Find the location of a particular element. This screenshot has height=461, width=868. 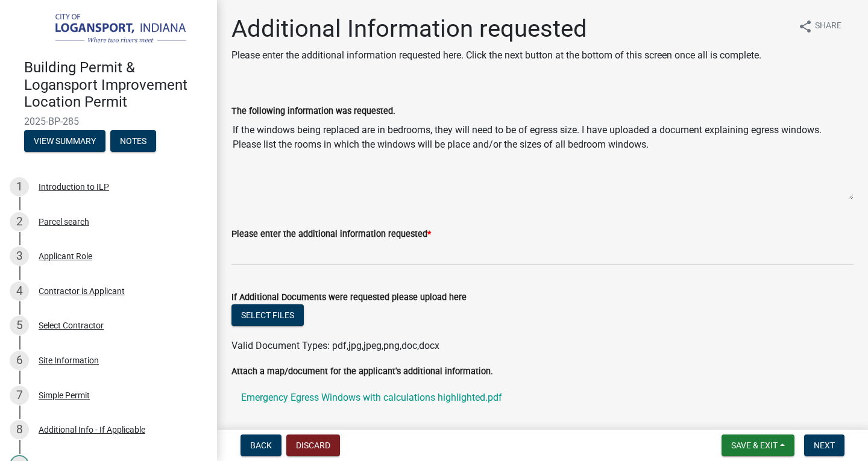

button: Notes is located at coordinates (133, 141).